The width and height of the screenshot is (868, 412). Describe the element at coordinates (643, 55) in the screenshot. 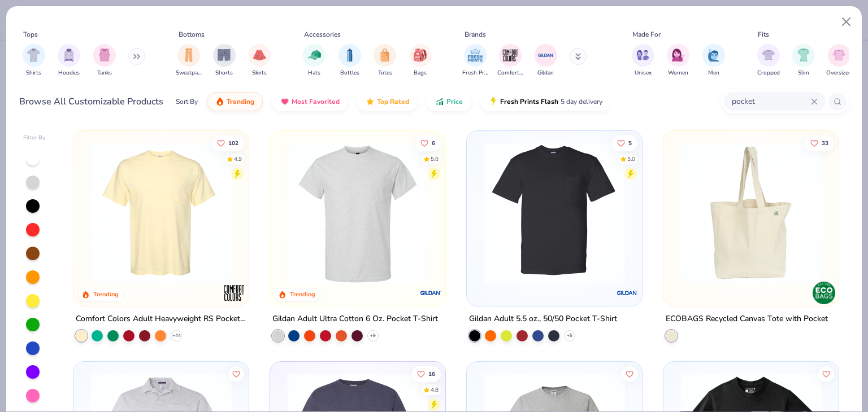

I see `img: Unisex Image` at that location.